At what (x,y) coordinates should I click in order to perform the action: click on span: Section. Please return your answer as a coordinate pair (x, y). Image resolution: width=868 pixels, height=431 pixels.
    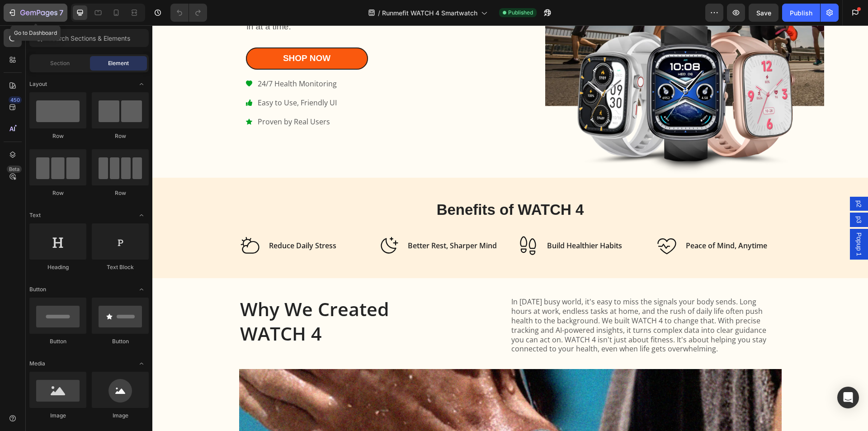
    Looking at the image, I should click on (60, 64).